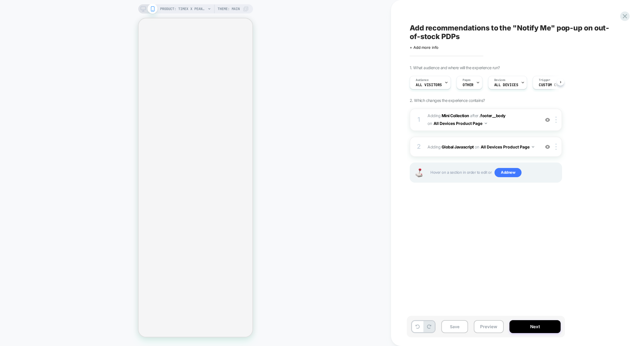  What do you see at coordinates (544, 80) in the screenshot?
I see `span: Trigger` at bounding box center [544, 80].